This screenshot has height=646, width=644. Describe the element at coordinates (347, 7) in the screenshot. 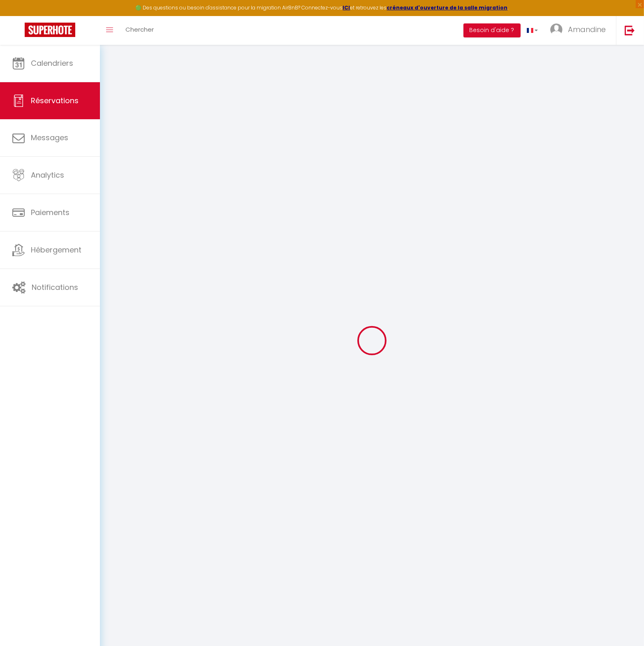

I see `a: ICI` at that location.